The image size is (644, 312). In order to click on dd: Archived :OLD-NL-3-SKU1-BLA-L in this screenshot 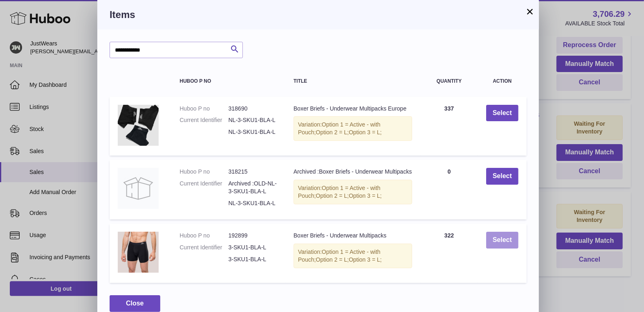, I will do `click(253, 188)`.